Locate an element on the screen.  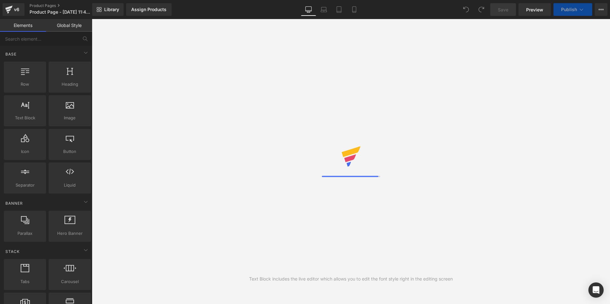
span: Stack is located at coordinates (12, 252).